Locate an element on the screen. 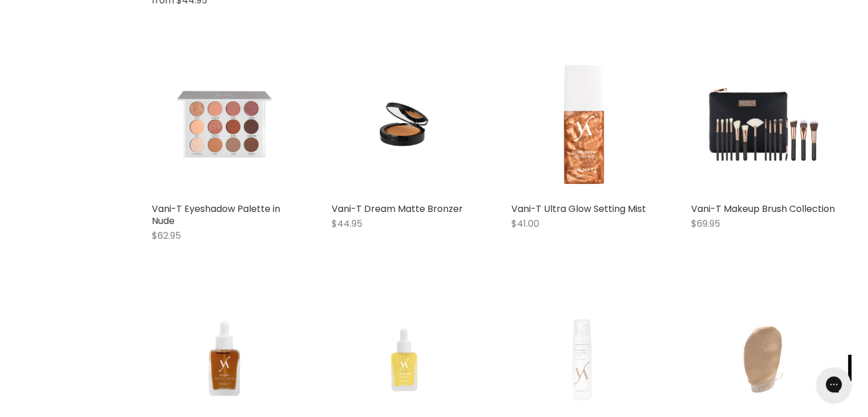  img: Vani-T Ultra Glow Setting Mist is located at coordinates (584, 124).